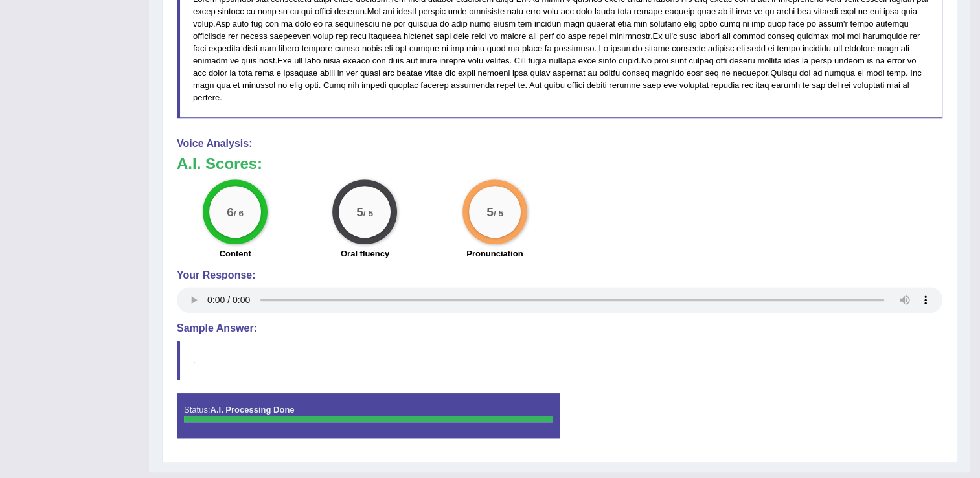  What do you see at coordinates (560, 275) in the screenshot?
I see `h4: Your Response:` at bounding box center [560, 275].